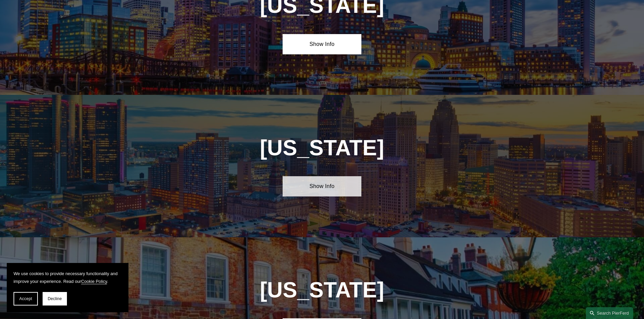  I want to click on section: Cookie banner, so click(68, 288).